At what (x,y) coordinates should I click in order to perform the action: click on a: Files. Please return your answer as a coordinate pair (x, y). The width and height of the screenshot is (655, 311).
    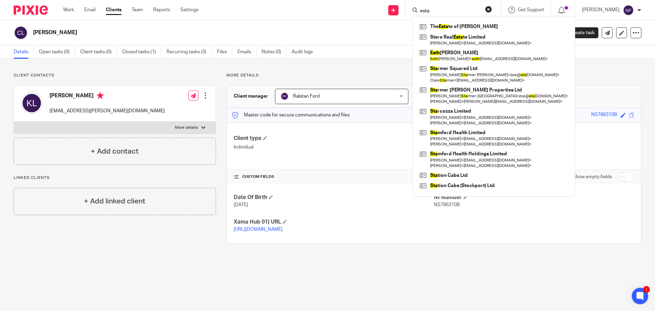
    Looking at the image, I should click on (224, 52).